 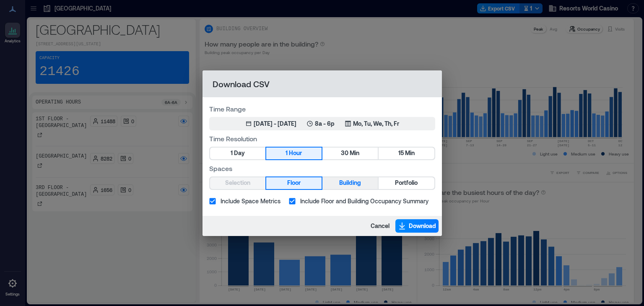 I want to click on button: Portfolio, so click(x=406, y=183).